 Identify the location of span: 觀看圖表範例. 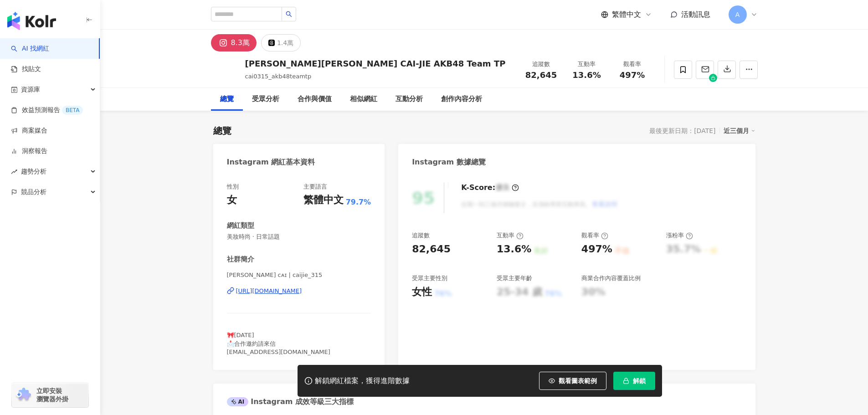
(578, 381).